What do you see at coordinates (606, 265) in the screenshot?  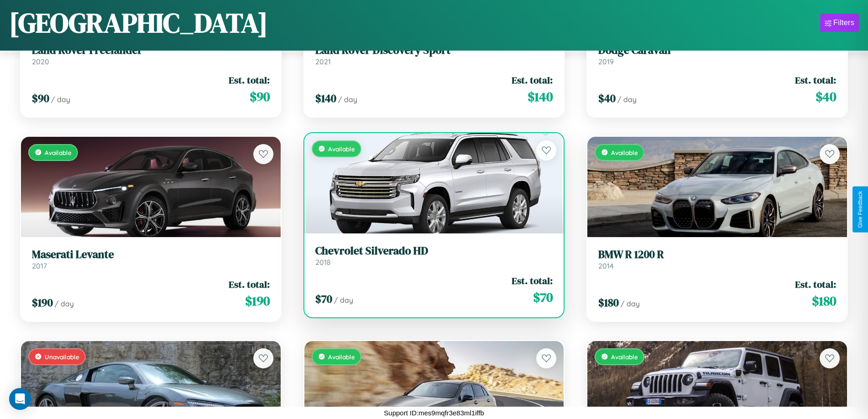 I see `span: 2014` at bounding box center [606, 265].